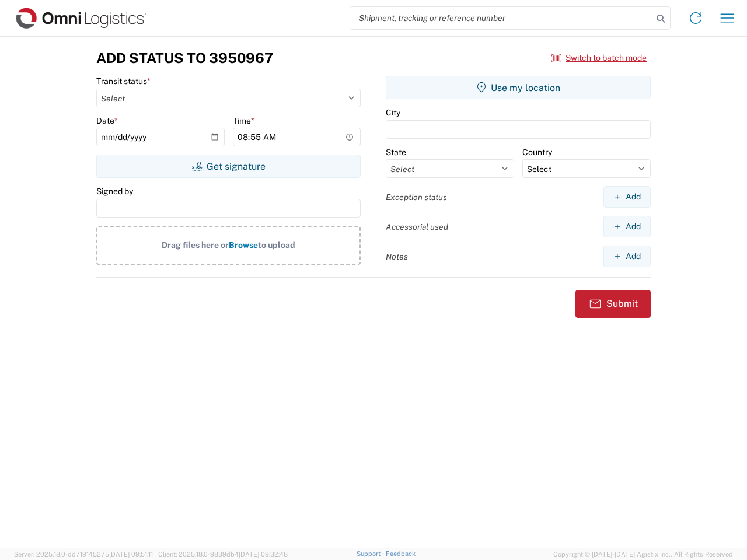  Describe the element at coordinates (519, 88) in the screenshot. I see `button: Use my location` at that location.